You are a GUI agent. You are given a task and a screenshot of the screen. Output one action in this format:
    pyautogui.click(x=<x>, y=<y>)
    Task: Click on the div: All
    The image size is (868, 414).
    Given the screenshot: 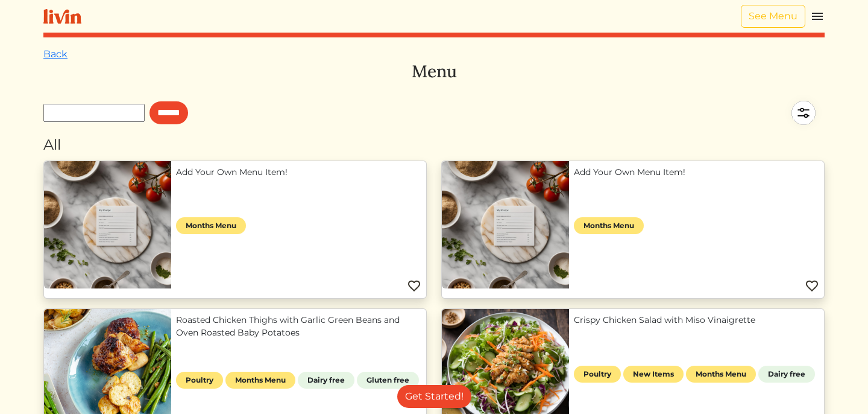 What is the action you would take?
    pyautogui.click(x=434, y=144)
    